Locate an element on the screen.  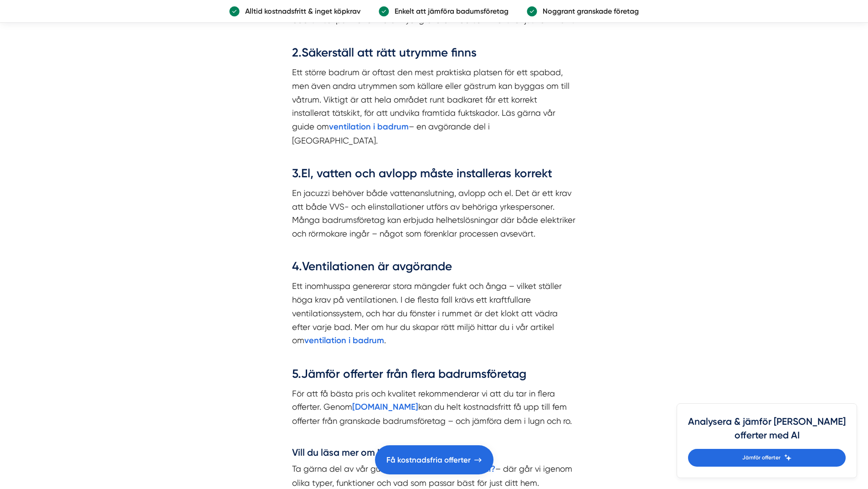
h3: 4. is located at coordinates (434, 269).